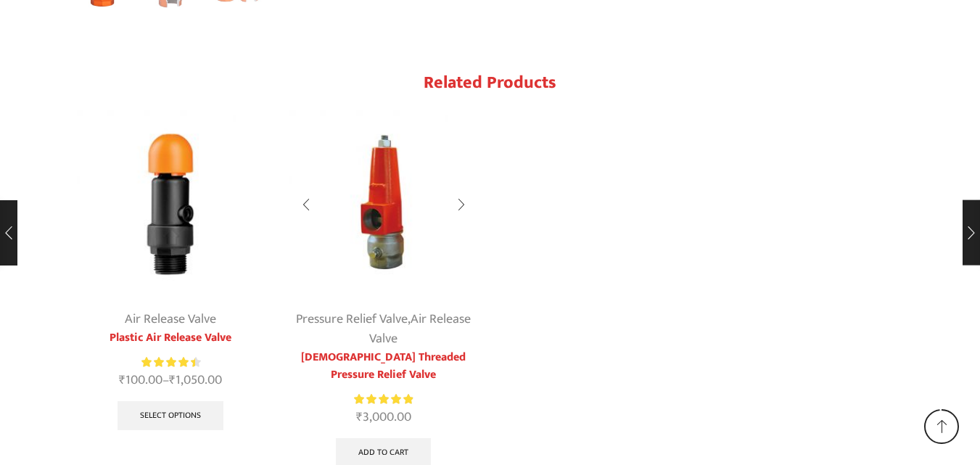  What do you see at coordinates (490, 83) in the screenshot?
I see `span: Related products` at bounding box center [490, 83].